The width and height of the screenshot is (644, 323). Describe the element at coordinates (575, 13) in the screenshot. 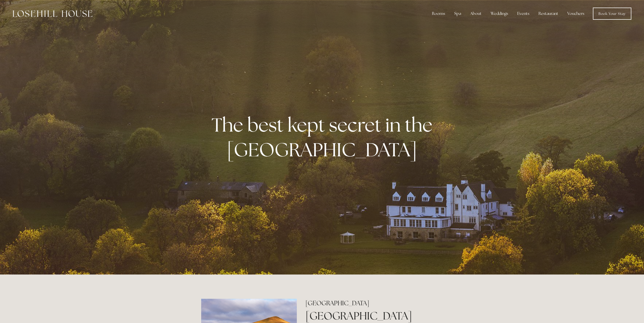

I see `a: Vouchers` at that location.